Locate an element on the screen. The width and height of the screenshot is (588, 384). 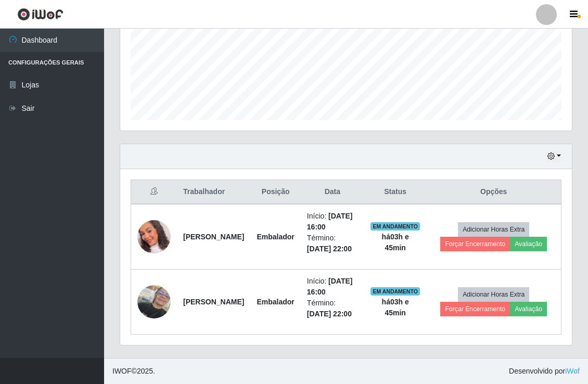
span: © 2025 . is located at coordinates (134, 371).